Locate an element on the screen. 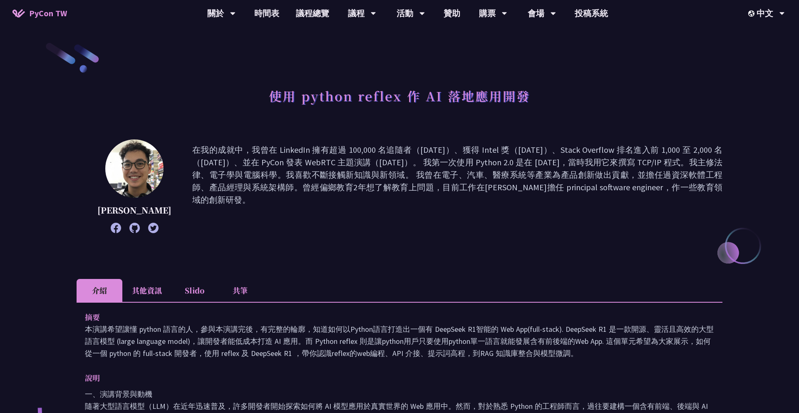 The height and width of the screenshot is (413, 799). img: Milo Chen is located at coordinates (134, 168).